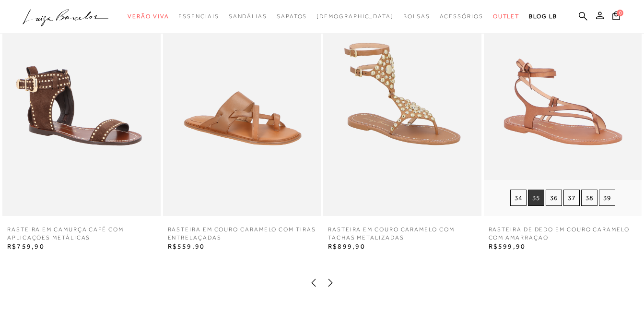  Describe the element at coordinates (563, 234) in the screenshot. I see `p: RASTEIRA DE DEDO EM COURO CARAMELO COM AMARRAÇÃO` at that location.